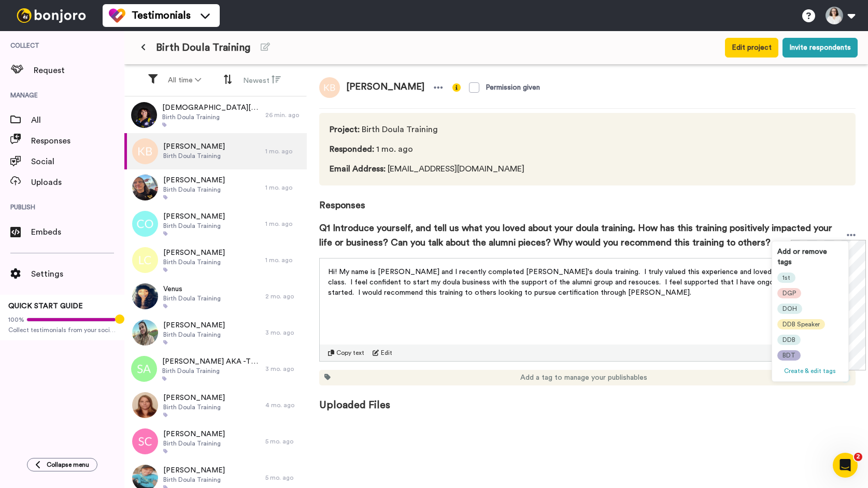 Image resolution: width=868 pixels, height=488 pixels. Describe the element at coordinates (51, 16) in the screenshot. I see `img: bj-logo-header-white.svg` at that location.